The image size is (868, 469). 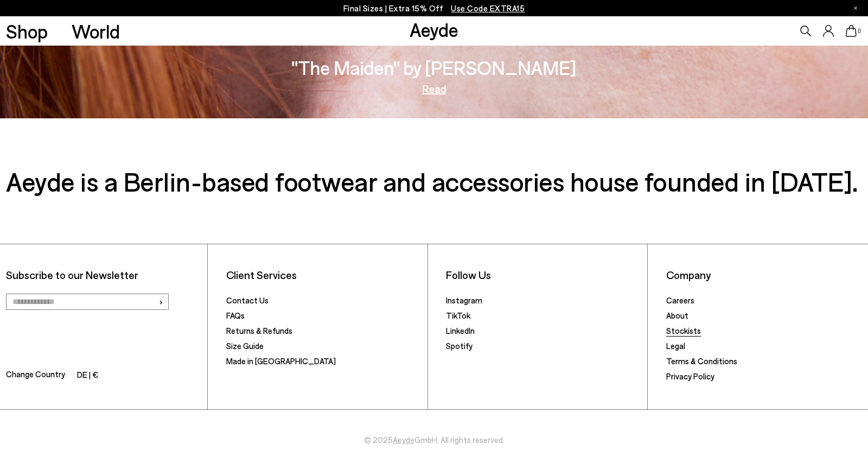 What do you see at coordinates (259, 331) in the screenshot?
I see `a: Returns & Refunds` at bounding box center [259, 331].